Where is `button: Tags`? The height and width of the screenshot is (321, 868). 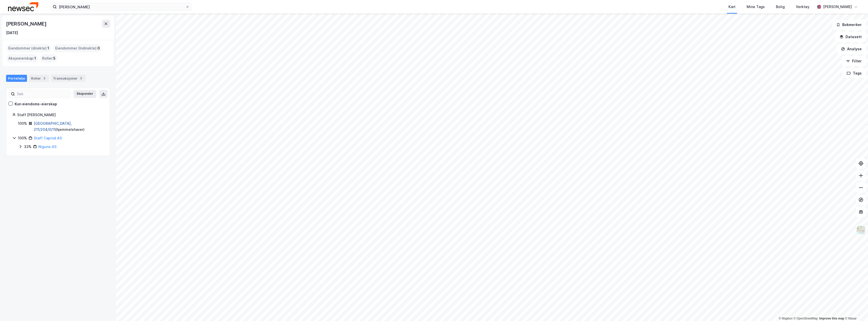
button: Tags is located at coordinates (854, 73).